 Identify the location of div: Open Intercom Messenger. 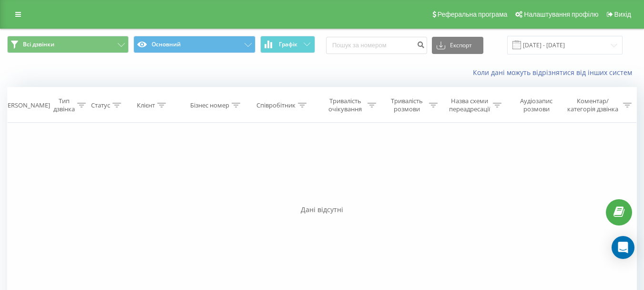
(623, 248).